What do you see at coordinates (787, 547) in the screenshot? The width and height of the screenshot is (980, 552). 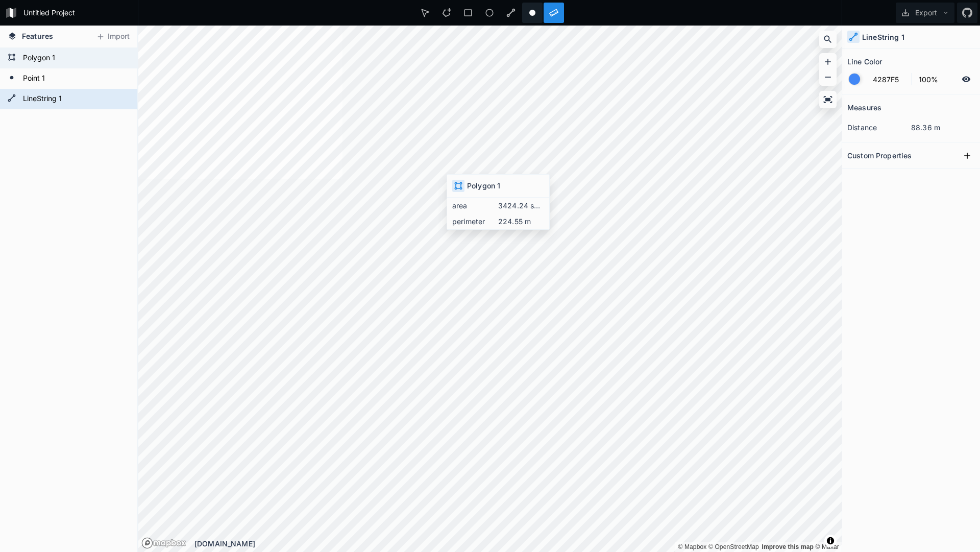 I see `a: Map feedback` at bounding box center [787, 547].